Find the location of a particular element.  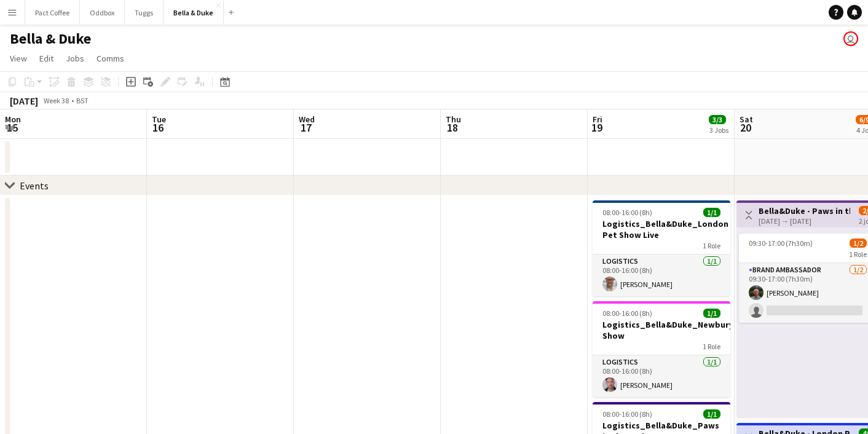

span: Sat is located at coordinates (746, 119).